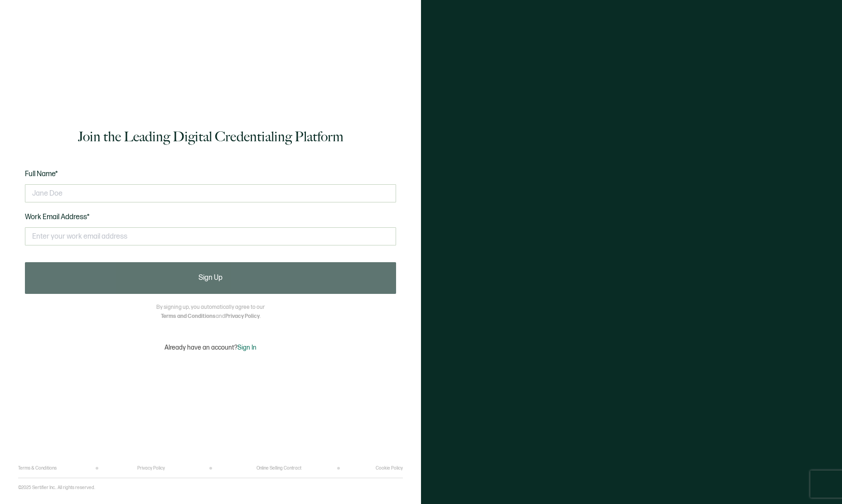  What do you see at coordinates (210, 278) in the screenshot?
I see `span: Sign Up` at bounding box center [210, 278].